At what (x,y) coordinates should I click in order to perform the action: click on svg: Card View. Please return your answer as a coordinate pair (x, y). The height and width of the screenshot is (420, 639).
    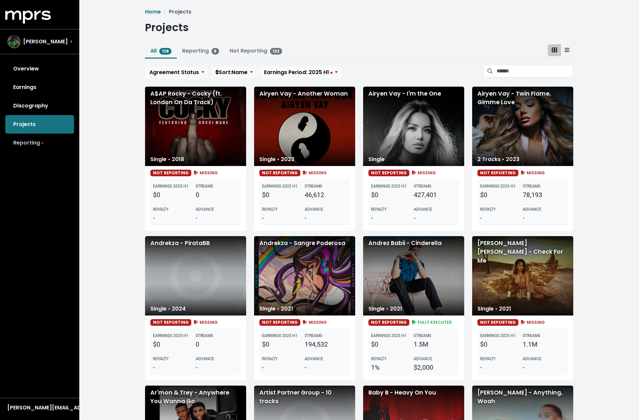
    Looking at the image, I should click on (554, 50).